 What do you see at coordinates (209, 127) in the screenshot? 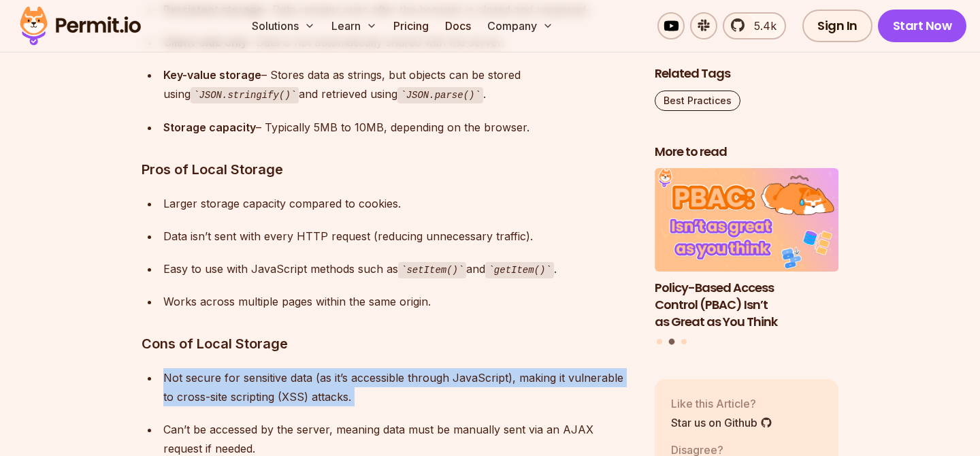
I see `strong: Storage capacity` at bounding box center [209, 127].